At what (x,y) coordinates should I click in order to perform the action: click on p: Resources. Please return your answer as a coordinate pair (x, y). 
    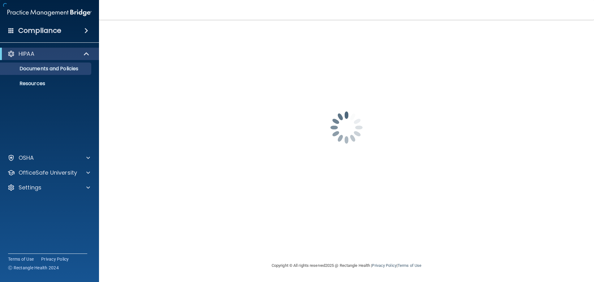
    Looking at the image, I should click on (46, 84).